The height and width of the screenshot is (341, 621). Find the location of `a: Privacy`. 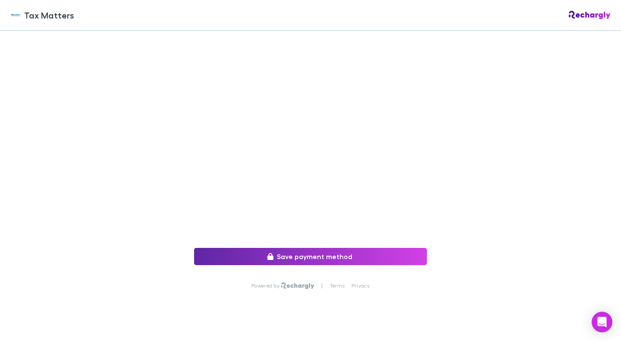

a: Privacy is located at coordinates (361, 286).